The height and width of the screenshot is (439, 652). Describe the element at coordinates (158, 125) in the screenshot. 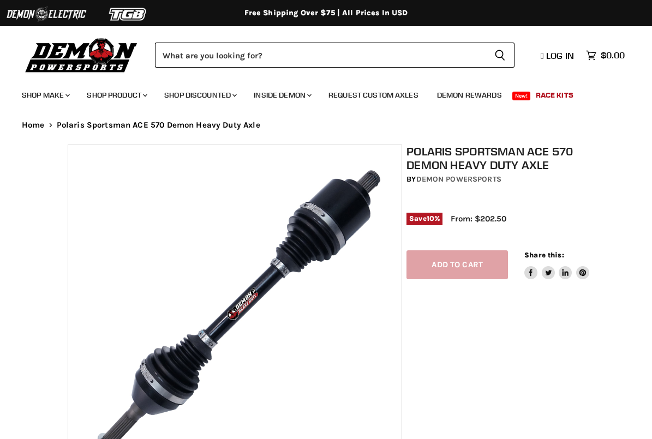

I see `span: Polaris Sportsman ACE 570 Demon Heavy Duty Axle` at that location.